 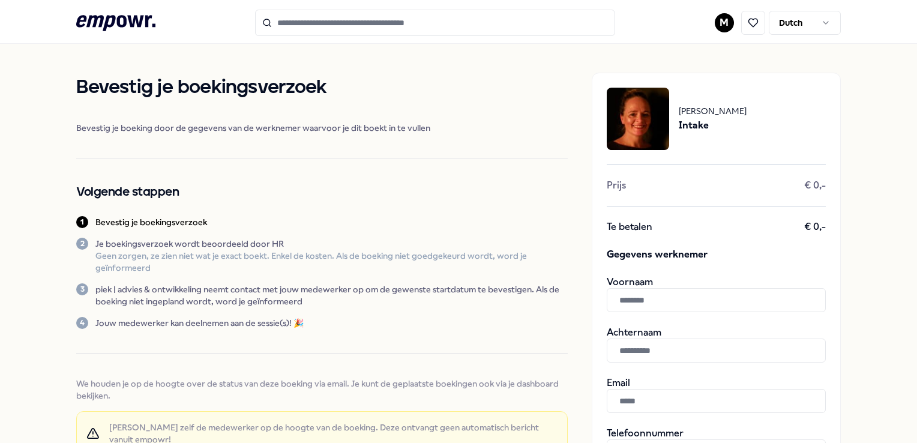 I want to click on p: Je boekingsverzoek wordt beoordeeld door HR, so click(x=331, y=244).